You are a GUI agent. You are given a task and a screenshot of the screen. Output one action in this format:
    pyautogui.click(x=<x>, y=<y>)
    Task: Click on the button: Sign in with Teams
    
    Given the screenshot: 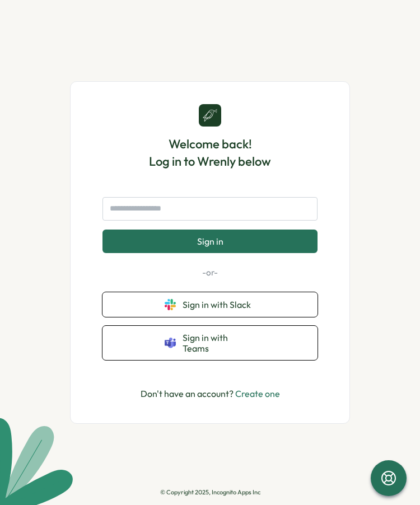 What is the action you would take?
    pyautogui.click(x=210, y=343)
    